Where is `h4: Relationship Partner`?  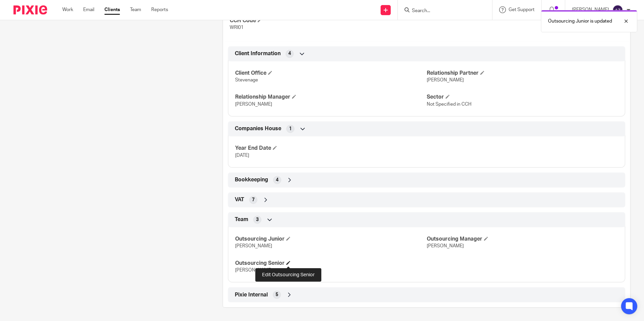
h4: Relationship Partner is located at coordinates (523, 73).